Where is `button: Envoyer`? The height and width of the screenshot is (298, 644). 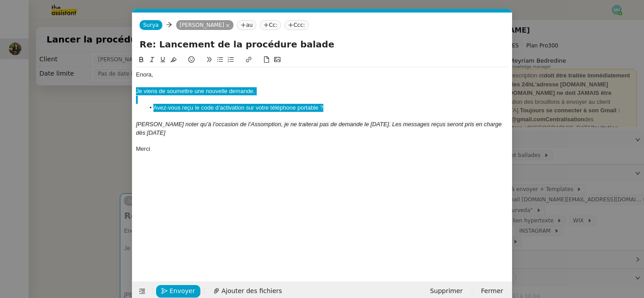
button: Envoyer is located at coordinates (178, 291).